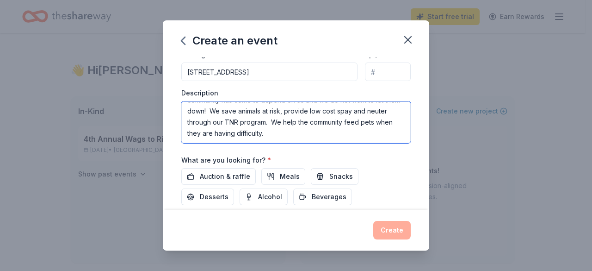 The image size is (592, 271). Describe the element at coordinates (218, 176) in the screenshot. I see `button: Auction & raffle` at that location.